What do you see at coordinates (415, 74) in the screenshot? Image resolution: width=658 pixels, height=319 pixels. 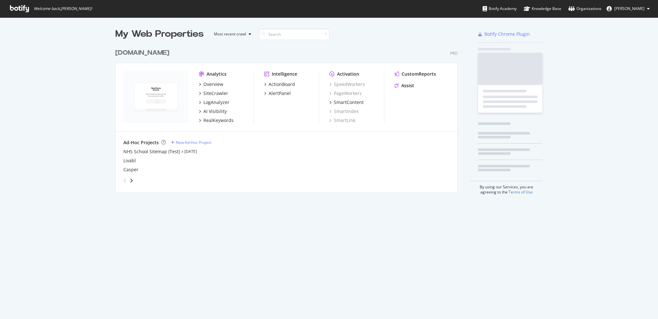 I see `a: CustomReports` at bounding box center [415, 74].